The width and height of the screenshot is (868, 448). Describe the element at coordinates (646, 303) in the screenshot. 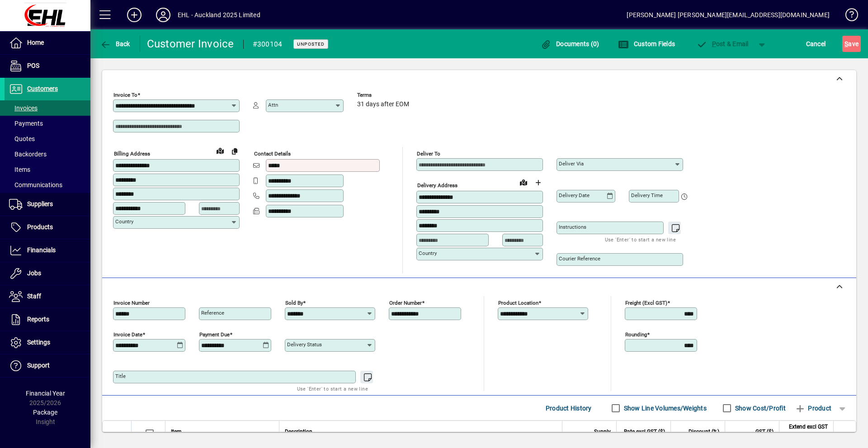

I see `mat-label: Freight (excl GST)` at that location.